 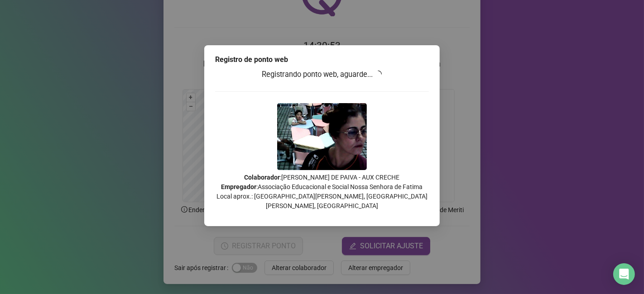 I want to click on strong: Colaborador, so click(x=262, y=177).